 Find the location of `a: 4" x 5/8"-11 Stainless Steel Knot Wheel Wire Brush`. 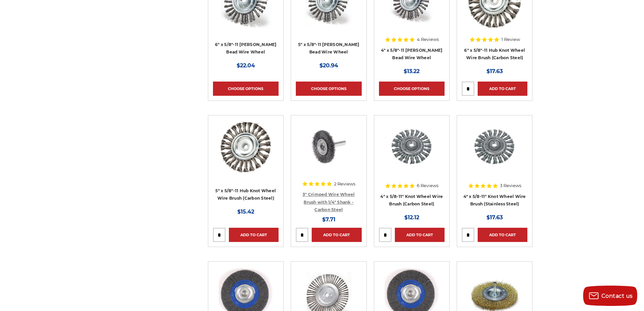

a: 4" x 5/8"-11 Stainless Steel Knot Wheel Wire Brush is located at coordinates (494, 153).